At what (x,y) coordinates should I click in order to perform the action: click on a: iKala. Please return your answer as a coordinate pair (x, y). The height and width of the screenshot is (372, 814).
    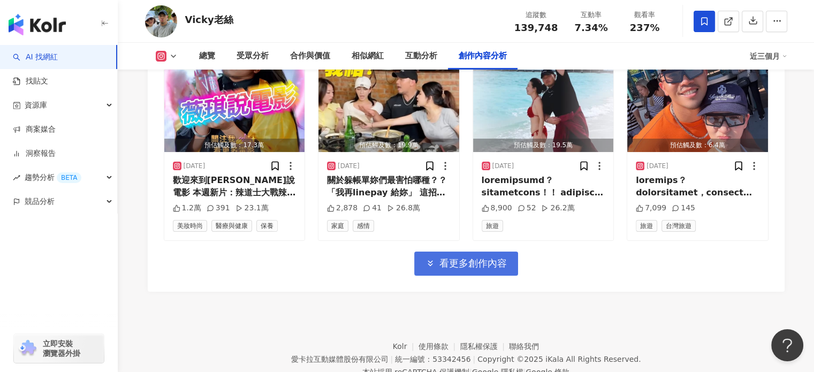
    Looking at the image, I should click on (554, 359).